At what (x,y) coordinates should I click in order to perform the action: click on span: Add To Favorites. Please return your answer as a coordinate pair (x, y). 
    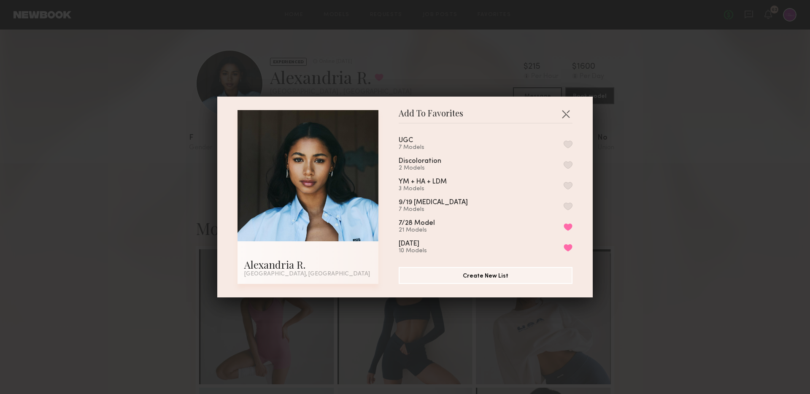
    Looking at the image, I should click on (431, 116).